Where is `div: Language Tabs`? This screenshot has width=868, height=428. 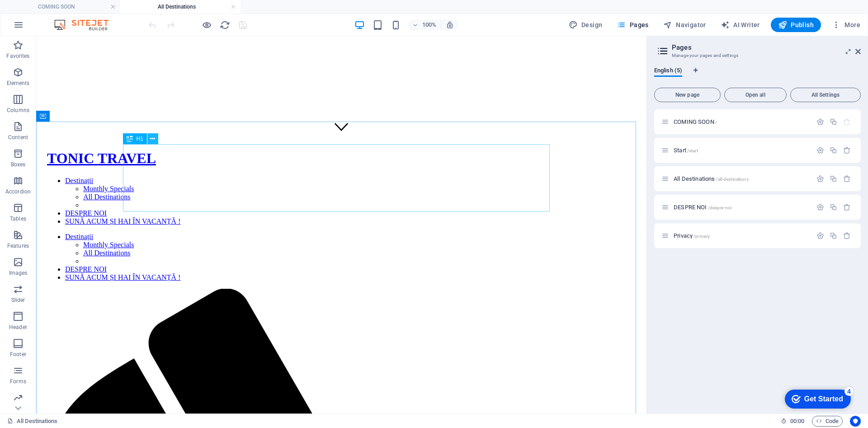 div: Language Tabs is located at coordinates (758, 75).